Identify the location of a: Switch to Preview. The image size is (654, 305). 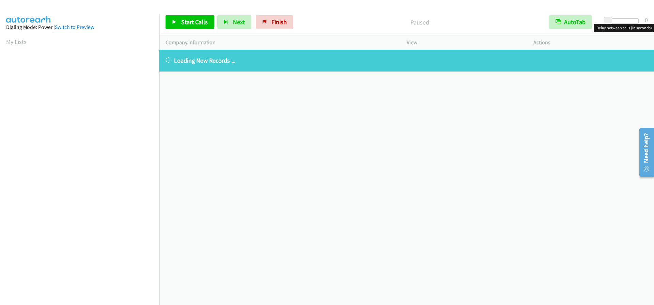
(75, 27).